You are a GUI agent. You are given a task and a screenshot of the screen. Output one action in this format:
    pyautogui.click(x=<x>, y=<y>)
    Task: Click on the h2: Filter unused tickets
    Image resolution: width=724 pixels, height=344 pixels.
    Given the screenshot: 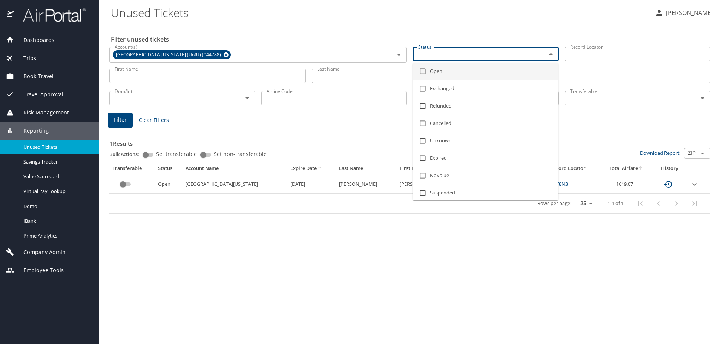 What is the action you would take?
    pyautogui.click(x=412, y=39)
    